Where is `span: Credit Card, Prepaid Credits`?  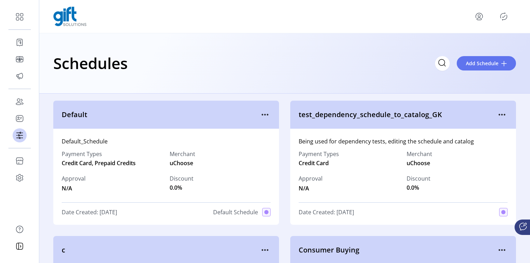 span: Credit Card, Prepaid Credits is located at coordinates (112, 163).